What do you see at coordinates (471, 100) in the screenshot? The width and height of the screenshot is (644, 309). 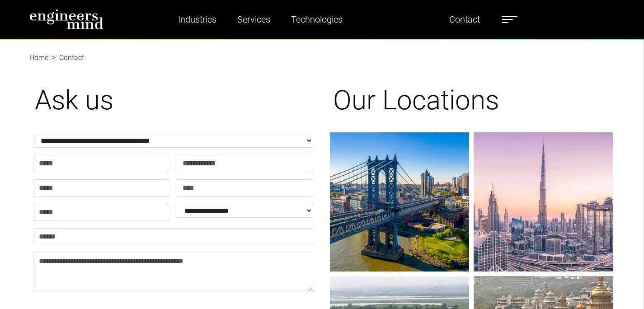 I see `h1: Our Locations` at bounding box center [471, 100].